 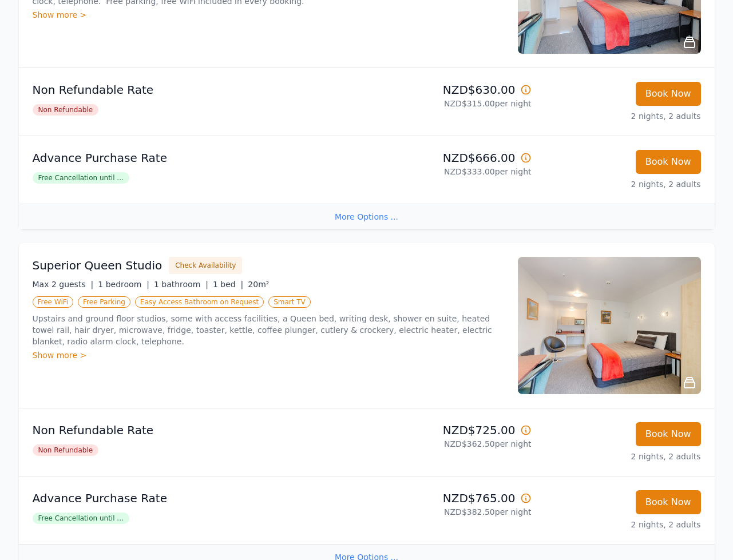 I want to click on span: Smart TV, so click(x=289, y=302).